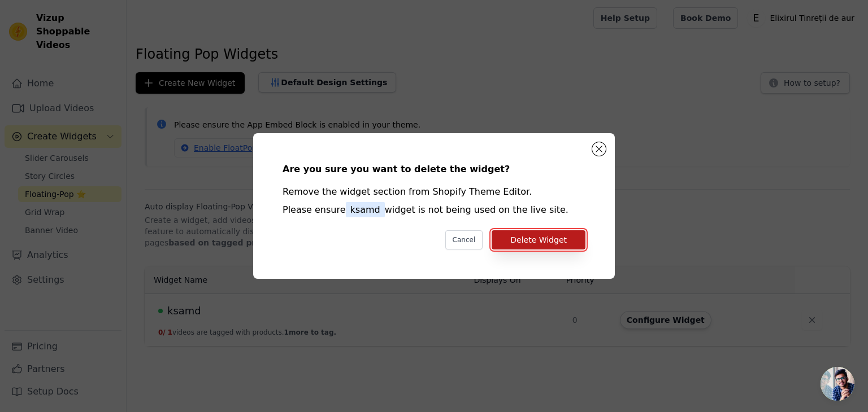 The height and width of the screenshot is (412, 868). What do you see at coordinates (434, 211) in the screenshot?
I see `div: Please ensure widget is not being used on the live site.` at bounding box center [434, 211].